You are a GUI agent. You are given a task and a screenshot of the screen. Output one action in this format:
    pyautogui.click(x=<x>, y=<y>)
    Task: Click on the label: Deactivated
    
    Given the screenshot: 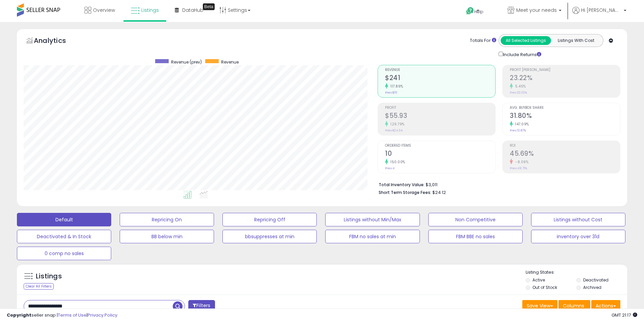 What is the action you would take?
    pyautogui.click(x=596, y=280)
    